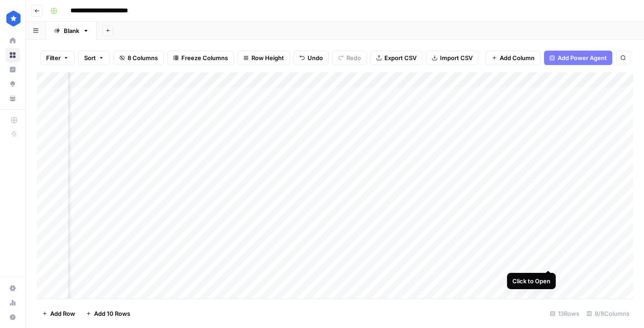 This screenshot has height=328, width=644. What do you see at coordinates (204, 58) in the screenshot?
I see `span: Freeze Columns` at bounding box center [204, 58].